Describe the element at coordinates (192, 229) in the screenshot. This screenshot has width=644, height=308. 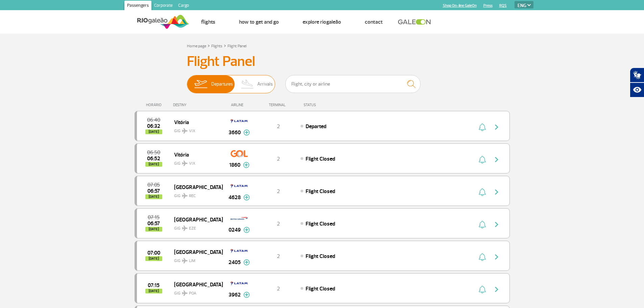
I see `span: EZE` at that location.